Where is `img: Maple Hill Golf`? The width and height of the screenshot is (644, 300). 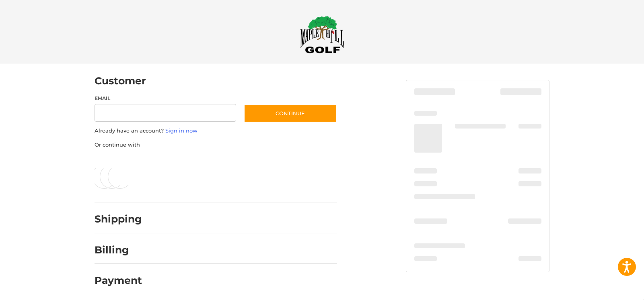
img: Maple Hill Golf is located at coordinates (322, 35).